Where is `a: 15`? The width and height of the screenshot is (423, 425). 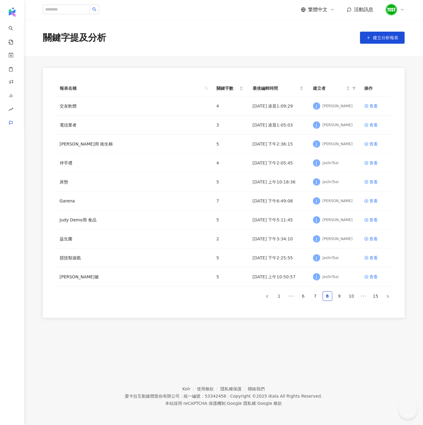
a: 15 is located at coordinates (375, 296).